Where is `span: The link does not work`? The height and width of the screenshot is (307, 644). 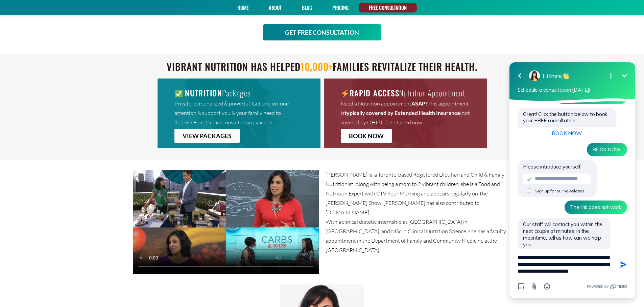
span: The link does not work is located at coordinates (95, 168).